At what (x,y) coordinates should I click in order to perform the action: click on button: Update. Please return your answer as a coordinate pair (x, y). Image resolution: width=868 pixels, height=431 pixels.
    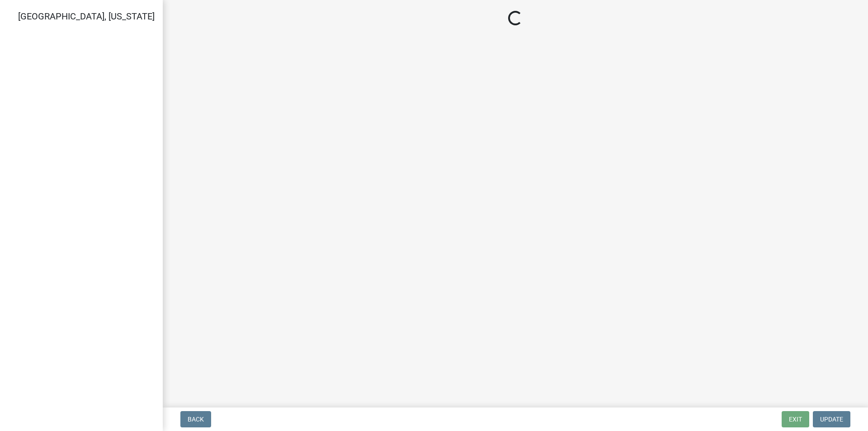
    Looking at the image, I should click on (831, 419).